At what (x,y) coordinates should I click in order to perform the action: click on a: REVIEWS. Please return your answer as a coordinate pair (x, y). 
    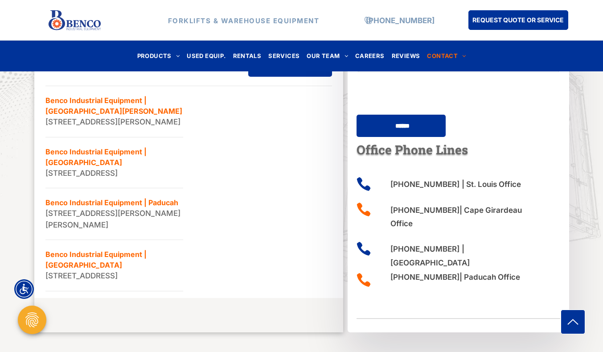
    Looking at the image, I should click on (406, 56).